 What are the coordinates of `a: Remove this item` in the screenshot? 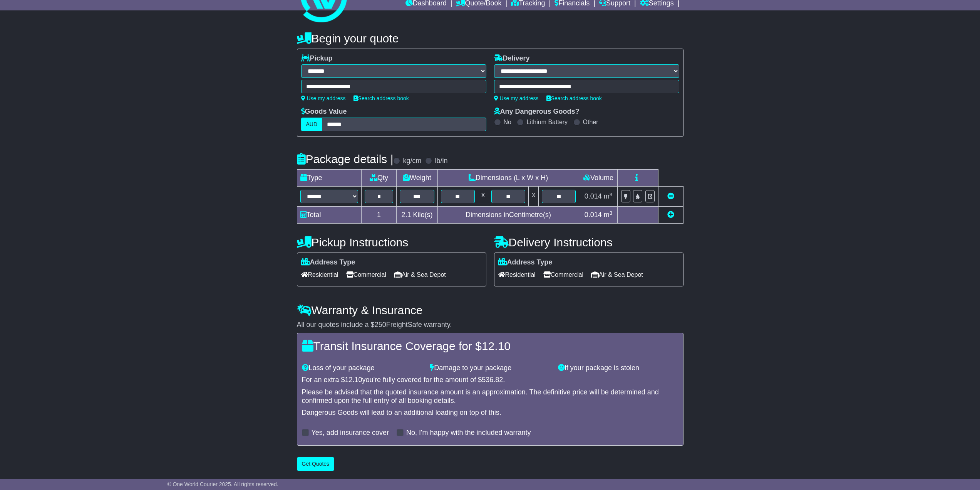 It's located at (671, 196).